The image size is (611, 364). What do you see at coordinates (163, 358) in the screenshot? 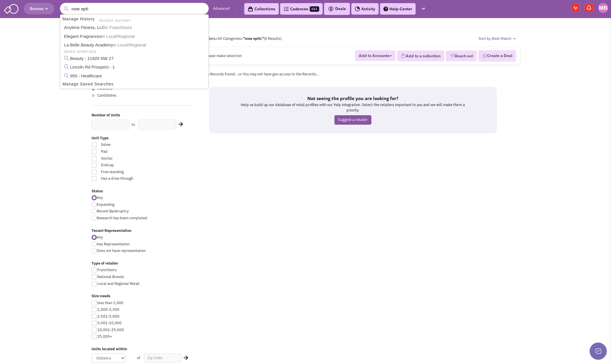
I see `input: Zip Code` at bounding box center [163, 358].